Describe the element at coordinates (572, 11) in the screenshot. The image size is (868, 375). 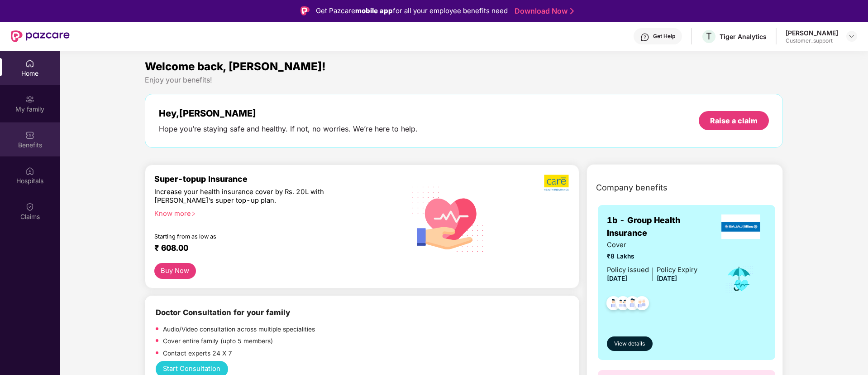
I see `img: Stroke` at that location.